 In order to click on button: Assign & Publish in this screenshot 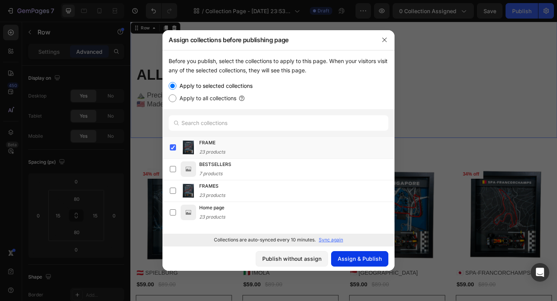, I will do `click(359, 259)`.